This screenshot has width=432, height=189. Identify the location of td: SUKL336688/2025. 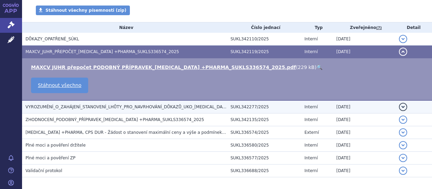
(264, 171).